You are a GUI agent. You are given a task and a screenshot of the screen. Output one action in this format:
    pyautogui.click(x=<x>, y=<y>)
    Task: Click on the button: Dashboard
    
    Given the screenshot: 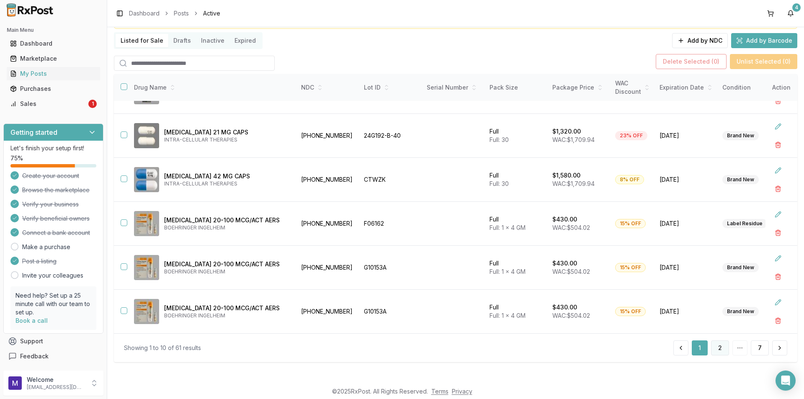 What is the action you would take?
    pyautogui.click(x=53, y=44)
    